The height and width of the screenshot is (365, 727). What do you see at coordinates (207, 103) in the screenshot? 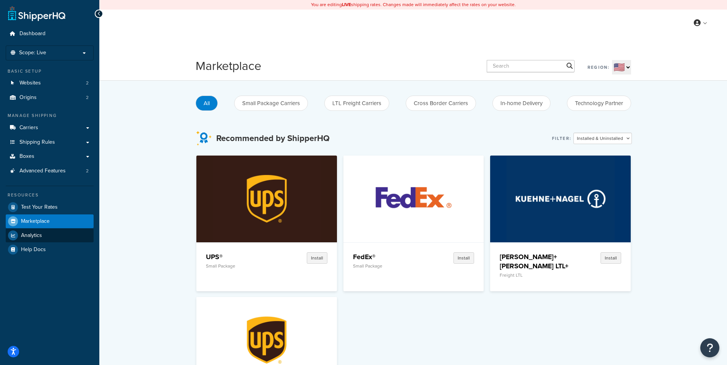
I see `button: All` at bounding box center [207, 103].